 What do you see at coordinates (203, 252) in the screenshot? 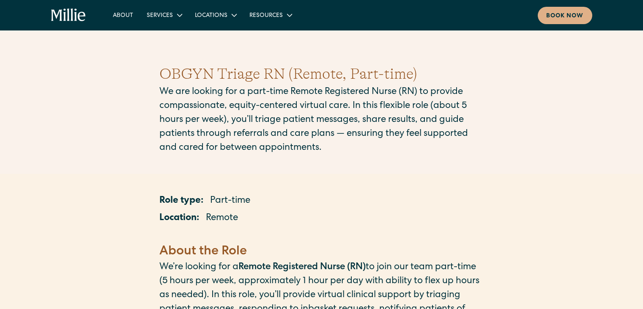
I see `strong: About the Role` at bounding box center [203, 252].